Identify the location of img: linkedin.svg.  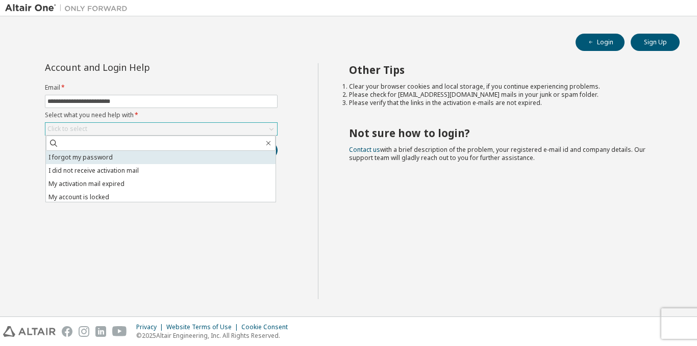
(100, 331).